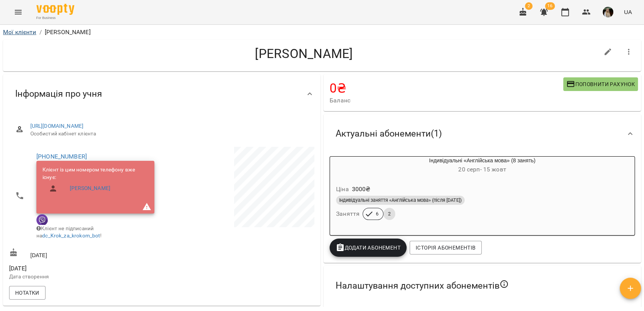 Image resolution: width=644 pixels, height=311 pixels. I want to click on img: Voopty Logo, so click(55, 9).